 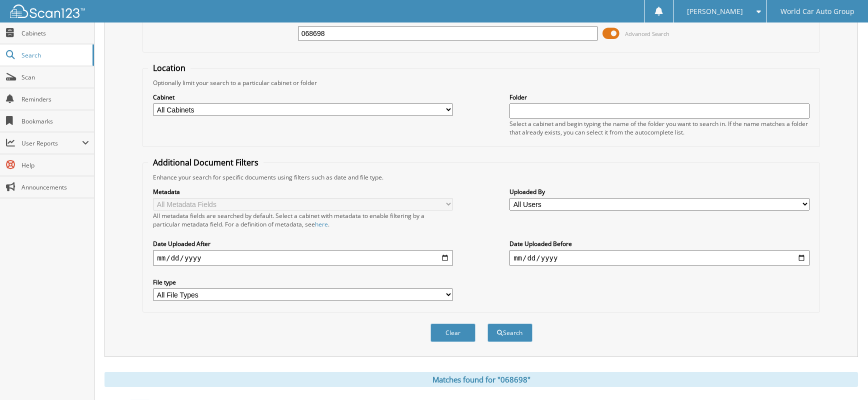 I want to click on input: end, so click(x=660, y=258).